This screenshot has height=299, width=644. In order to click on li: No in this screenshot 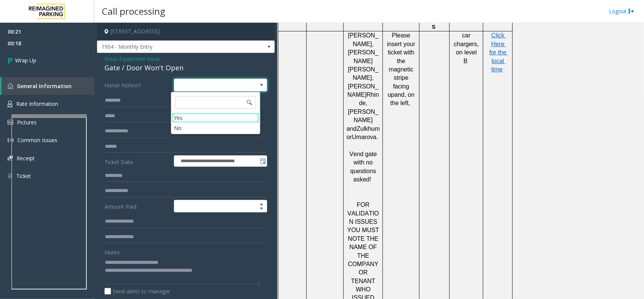, I will do `click(216, 128)`.